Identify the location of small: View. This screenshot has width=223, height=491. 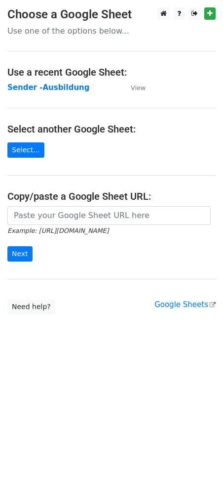
(138, 87).